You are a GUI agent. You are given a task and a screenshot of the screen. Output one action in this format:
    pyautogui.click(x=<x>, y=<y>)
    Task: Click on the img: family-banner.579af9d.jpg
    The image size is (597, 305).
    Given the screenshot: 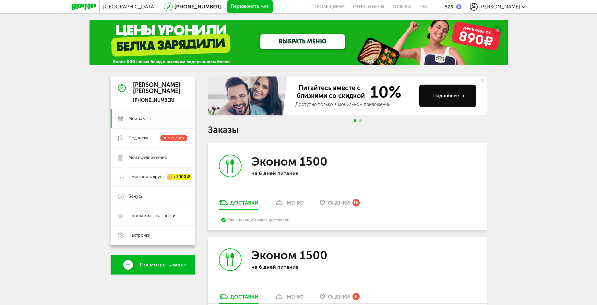 What is the action you would take?
    pyautogui.click(x=249, y=96)
    